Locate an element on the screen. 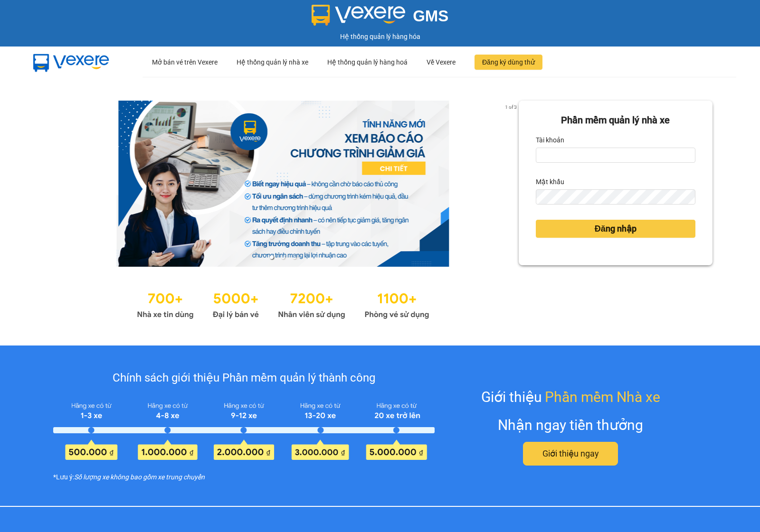  label: Mật khẩu is located at coordinates (550, 181).